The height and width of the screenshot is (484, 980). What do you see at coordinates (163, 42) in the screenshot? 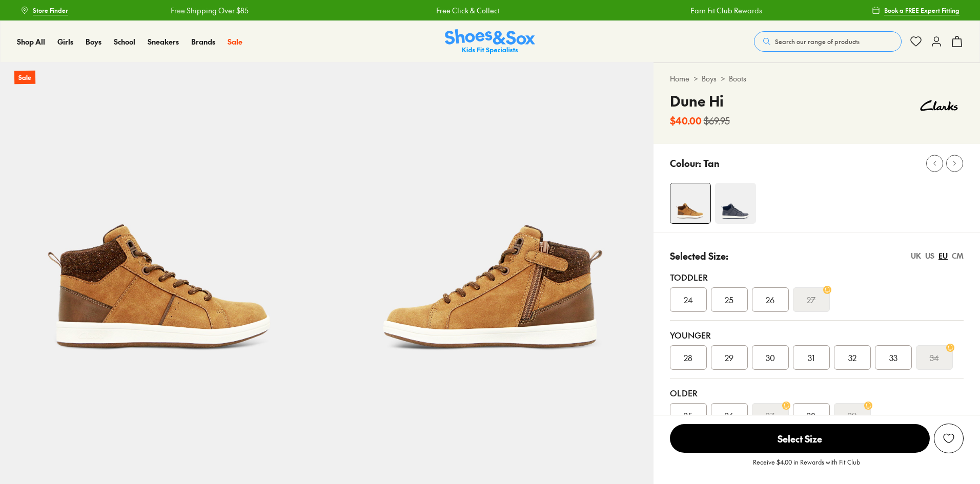
I see `span: Sneakers` at bounding box center [163, 42].